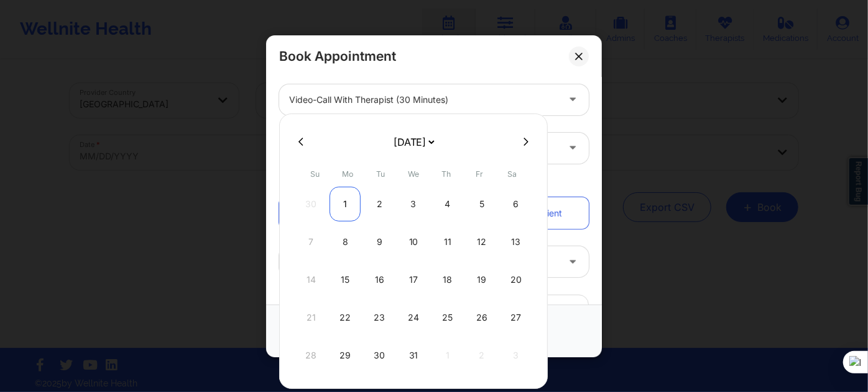 The width and height of the screenshot is (868, 392). What do you see at coordinates (414, 280) in the screenshot?
I see `div: Wed Dec 17 2025` at bounding box center [414, 280].